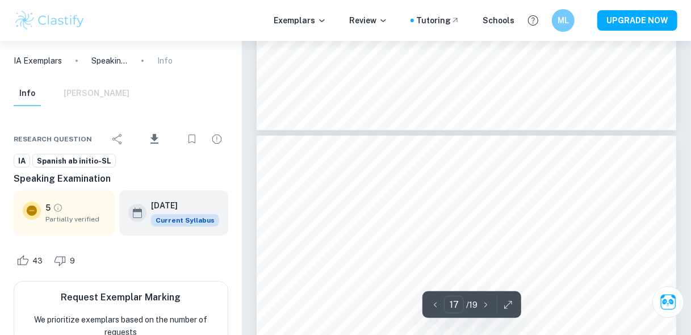  What do you see at coordinates (120, 298) in the screenshot?
I see `h6: Request Exemplar Marking` at bounding box center [120, 298].